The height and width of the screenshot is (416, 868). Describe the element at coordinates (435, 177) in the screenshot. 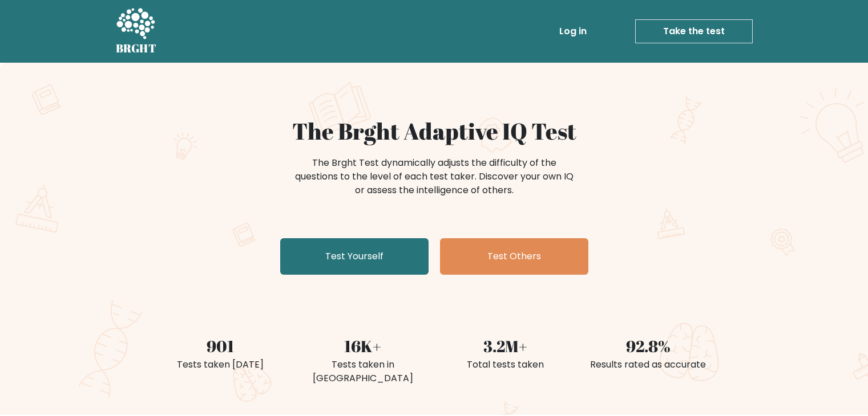

I see `div: The Brght Test dynamically adjusts the difficulty of the questions to the level of each test take...` at that location.